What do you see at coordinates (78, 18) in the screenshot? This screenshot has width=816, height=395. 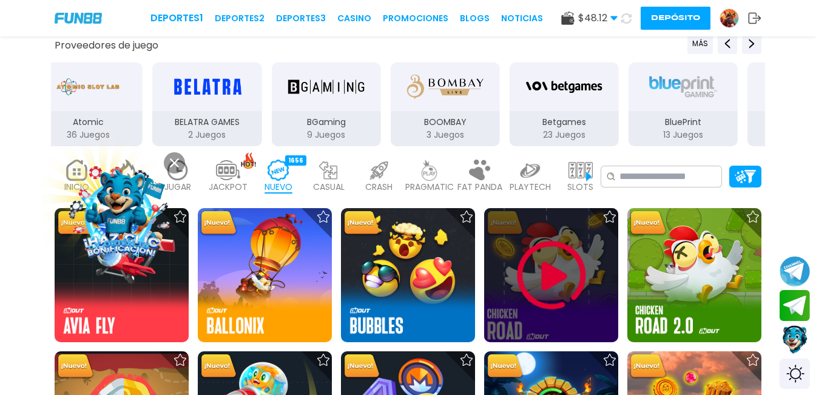 I see `img: Company Logo` at bounding box center [78, 18].